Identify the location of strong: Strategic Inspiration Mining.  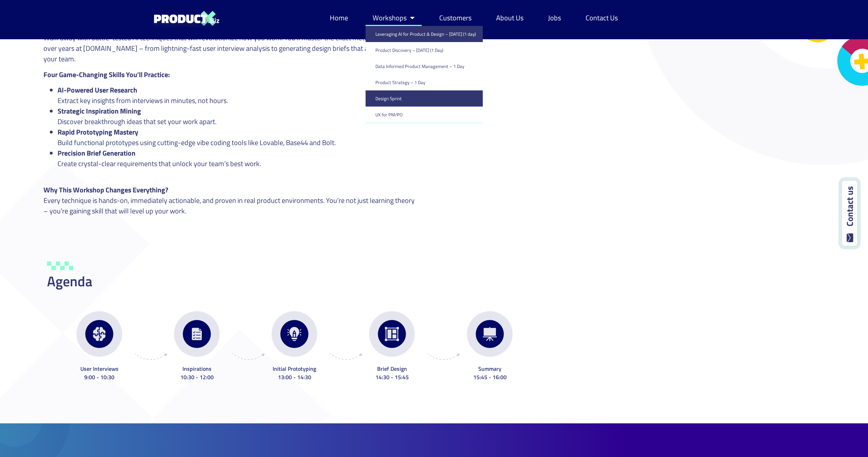
(99, 111).